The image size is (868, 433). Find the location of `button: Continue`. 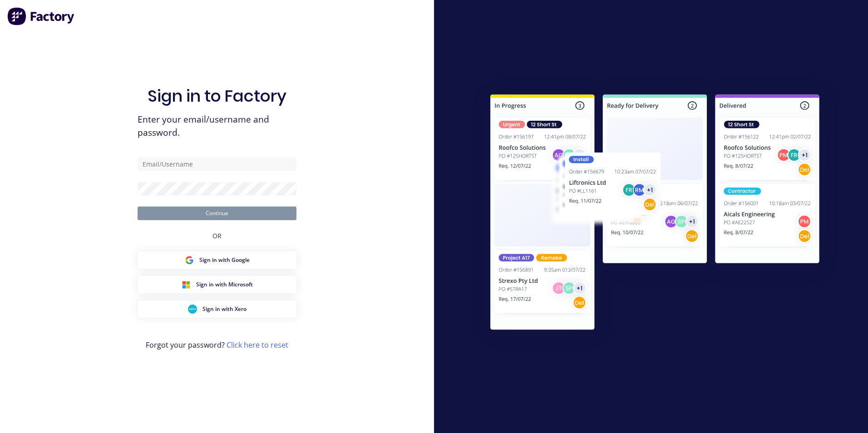

button: Continue is located at coordinates (217, 213).